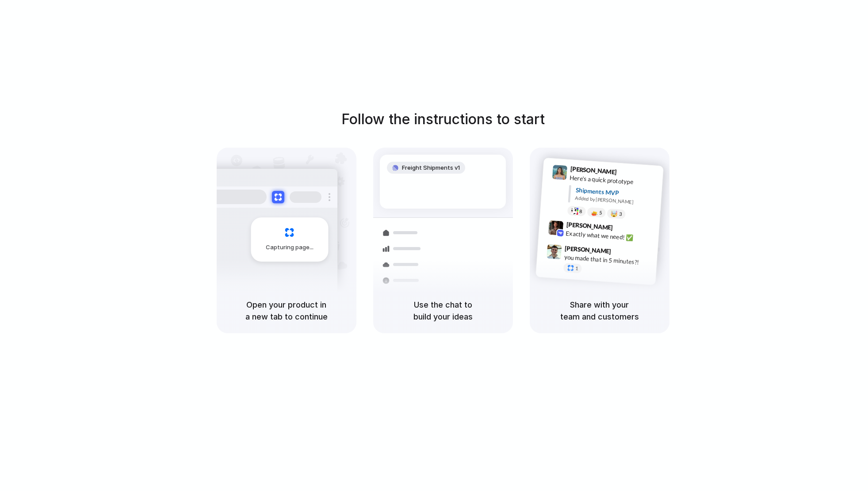  I want to click on span: 3, so click(620, 214).